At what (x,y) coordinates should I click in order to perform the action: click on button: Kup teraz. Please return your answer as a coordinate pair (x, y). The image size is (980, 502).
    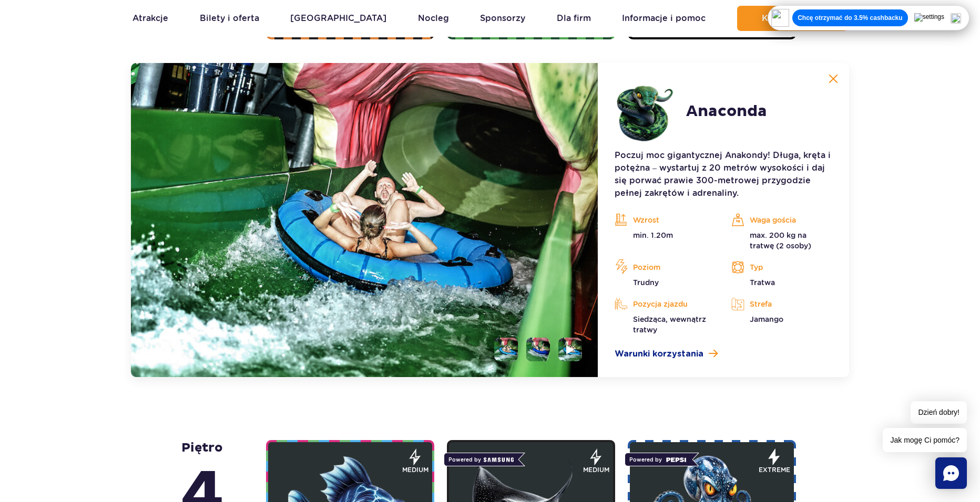
    Looking at the image, I should click on (792, 19).